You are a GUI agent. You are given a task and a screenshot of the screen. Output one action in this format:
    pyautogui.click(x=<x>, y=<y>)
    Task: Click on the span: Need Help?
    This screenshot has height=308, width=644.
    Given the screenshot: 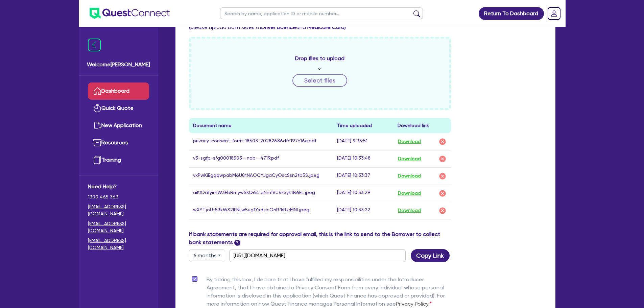 What is the action you would take?
    pyautogui.click(x=118, y=187)
    